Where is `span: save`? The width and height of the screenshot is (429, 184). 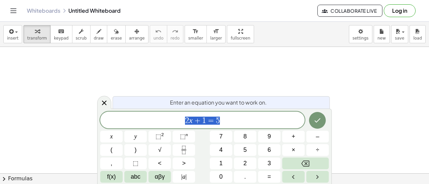 span: save is located at coordinates (399, 38).